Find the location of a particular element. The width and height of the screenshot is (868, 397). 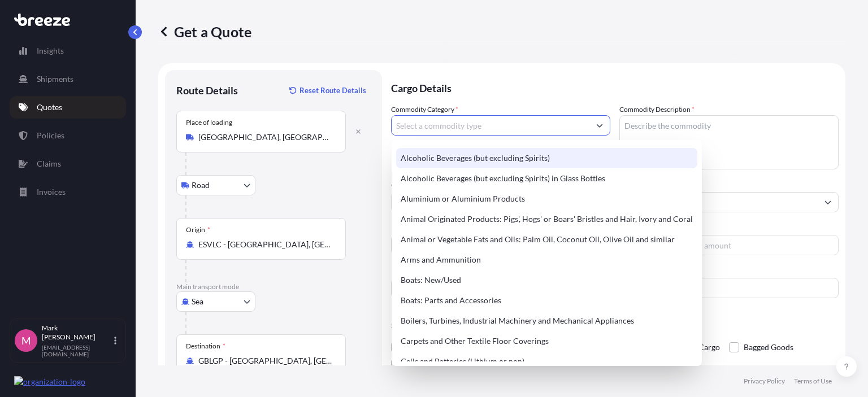

div: Boilers, Turbines, Industrial Machinery and Mechanical Appliances is located at coordinates (546, 321).